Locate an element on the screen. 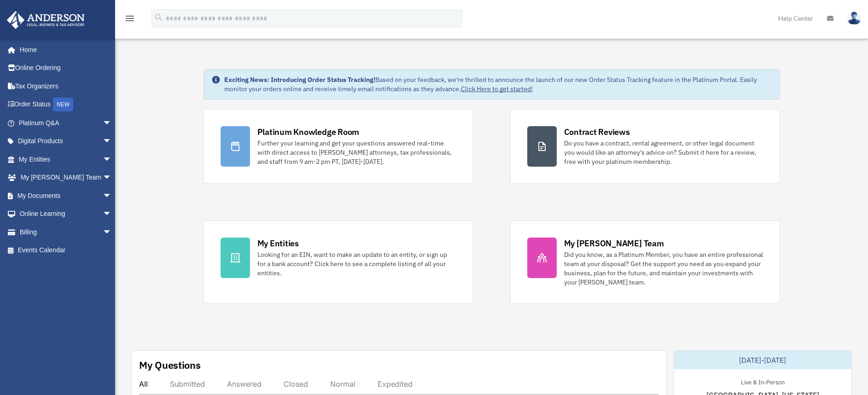  a: Order StatusNEW is located at coordinates (66, 104).